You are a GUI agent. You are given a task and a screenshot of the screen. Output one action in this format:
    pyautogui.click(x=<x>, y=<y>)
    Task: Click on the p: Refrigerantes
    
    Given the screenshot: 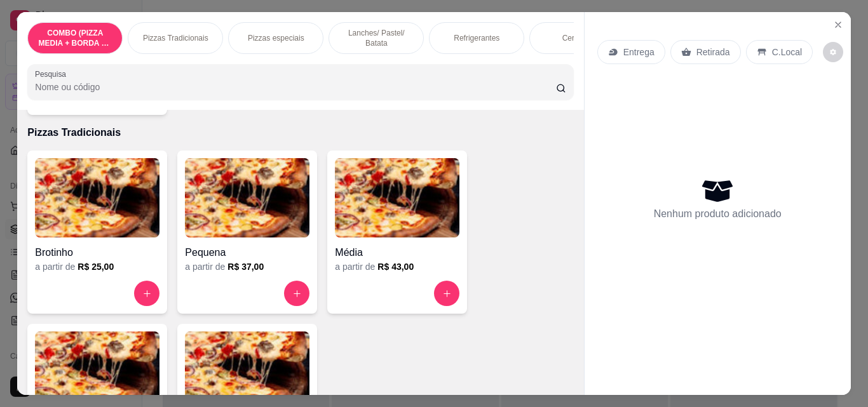 What is the action you would take?
    pyautogui.click(x=477, y=38)
    